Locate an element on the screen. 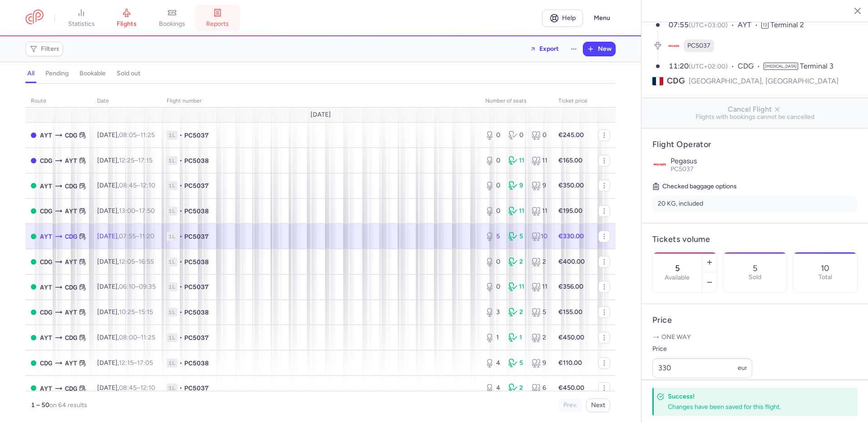 This screenshot has height=423, width=868. button: Menu is located at coordinates (602, 18).